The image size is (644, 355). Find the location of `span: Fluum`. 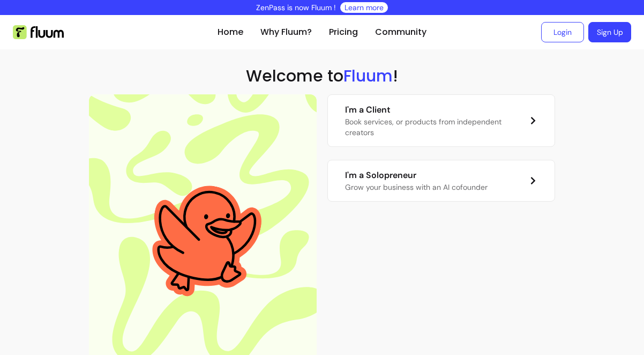

span: Fluum is located at coordinates (368, 76).